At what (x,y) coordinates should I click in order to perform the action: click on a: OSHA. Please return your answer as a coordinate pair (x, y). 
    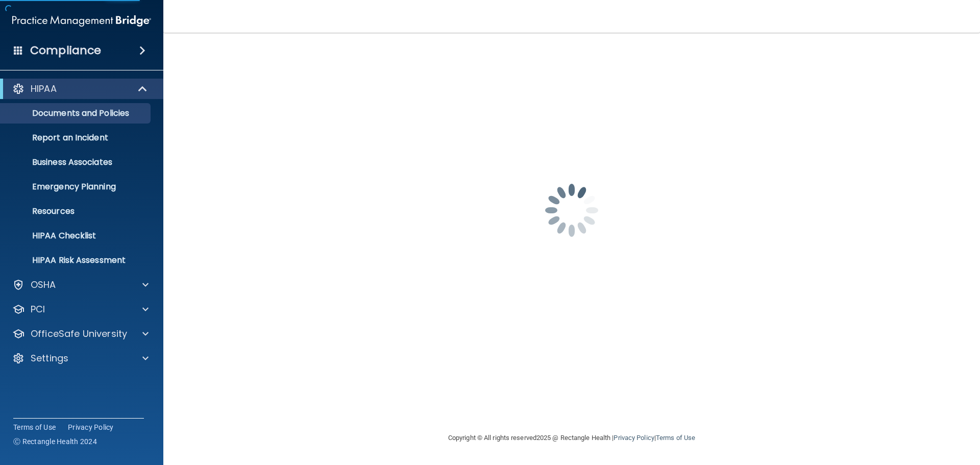
    Looking at the image, I should click on (80, 285).